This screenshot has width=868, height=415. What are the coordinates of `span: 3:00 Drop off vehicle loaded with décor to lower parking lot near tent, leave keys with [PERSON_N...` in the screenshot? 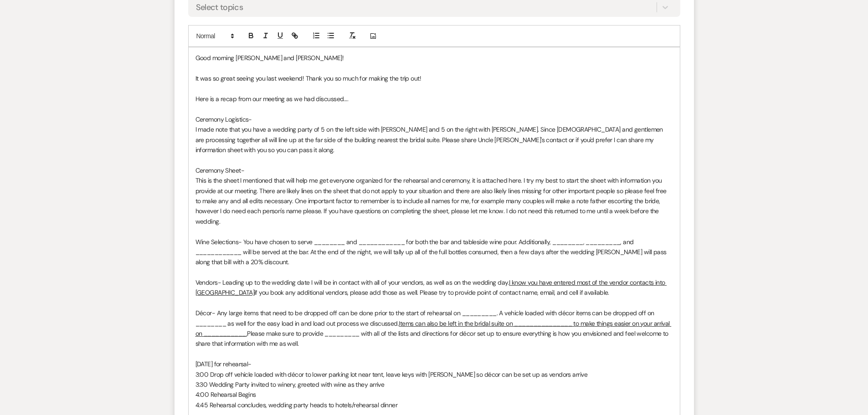 It's located at (391, 374).